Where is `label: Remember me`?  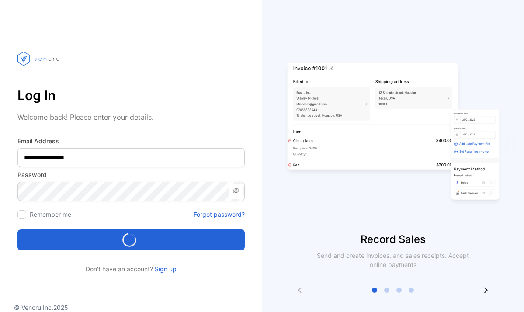 label: Remember me is located at coordinates (50, 214).